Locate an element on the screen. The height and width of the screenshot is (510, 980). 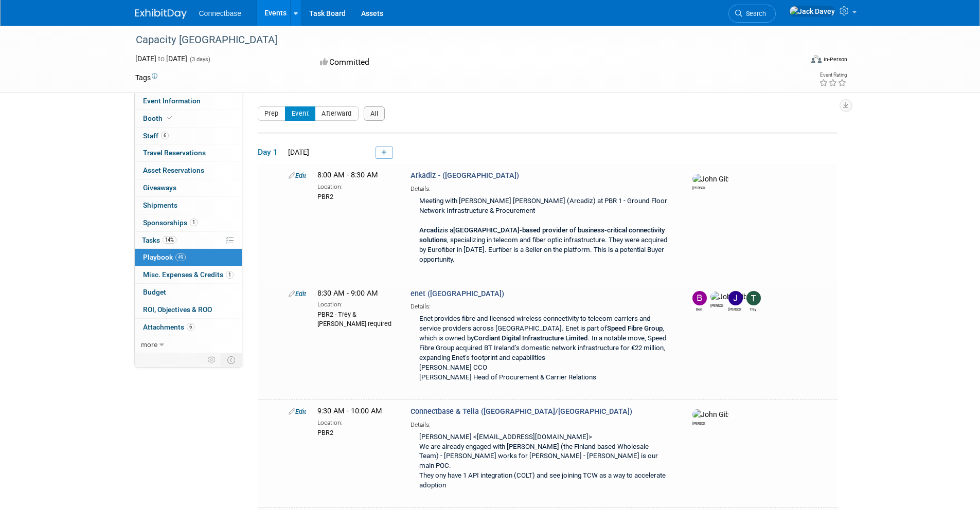
a: Giveaways is located at coordinates (188, 188).